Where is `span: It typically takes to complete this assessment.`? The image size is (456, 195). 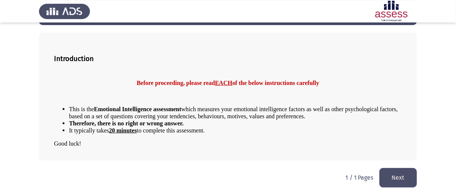
span: It typically takes to complete this assessment. is located at coordinates (137, 130).